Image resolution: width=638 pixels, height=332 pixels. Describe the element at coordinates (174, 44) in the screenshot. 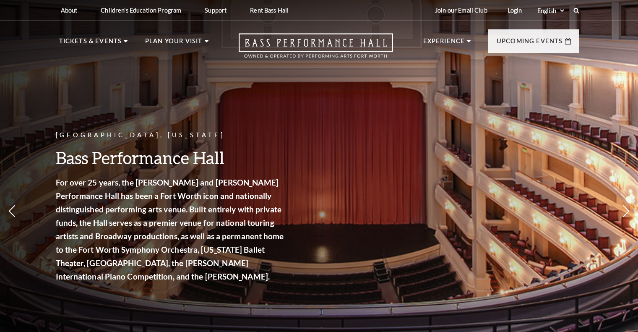

I see `p: Plan Your Visit` at that location.